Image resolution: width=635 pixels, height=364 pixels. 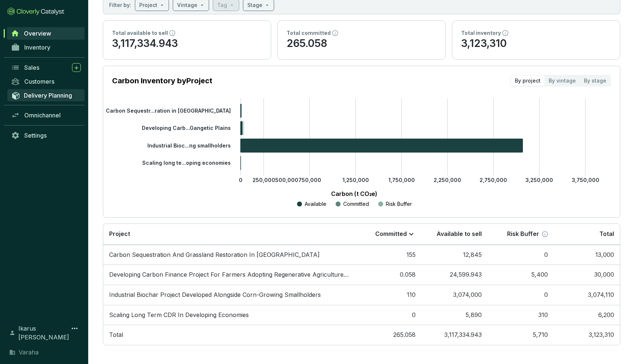 What do you see at coordinates (32, 68) in the screenshot?
I see `span: Sales` at bounding box center [32, 68].